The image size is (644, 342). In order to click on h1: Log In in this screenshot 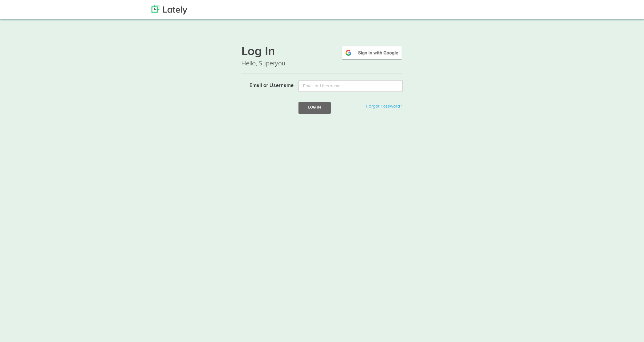, I will do `click(322, 53)`.